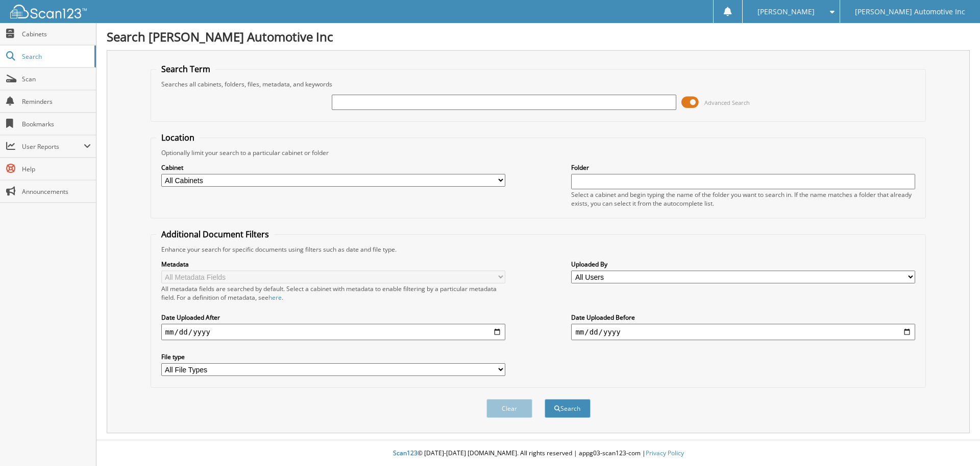  I want to click on div: Searches all cabinets, folders, files, metadata, and keywords, so click(539, 84).